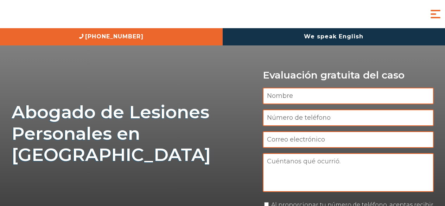 Image resolution: width=445 pixels, height=206 pixels. What do you see at coordinates (348, 96) in the screenshot?
I see `input: Nombre` at bounding box center [348, 96].